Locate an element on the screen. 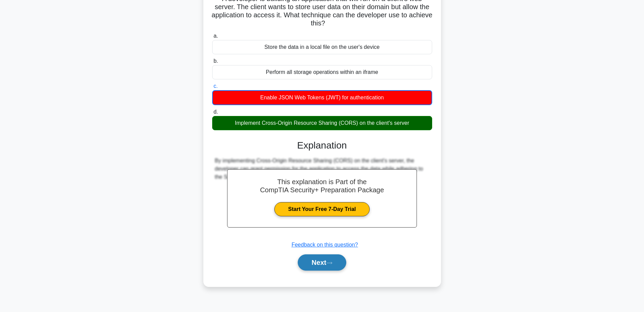 The image size is (644, 312). span: c. is located at coordinates (216, 86).